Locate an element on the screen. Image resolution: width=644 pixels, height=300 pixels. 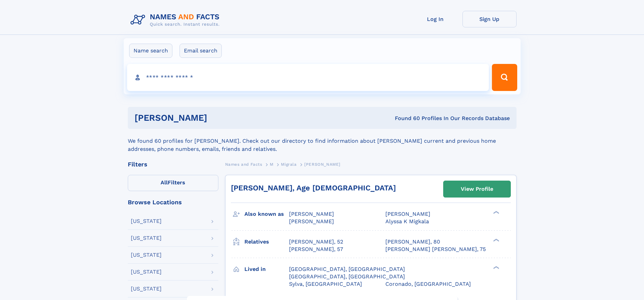
label: Email search is located at coordinates (201, 51).